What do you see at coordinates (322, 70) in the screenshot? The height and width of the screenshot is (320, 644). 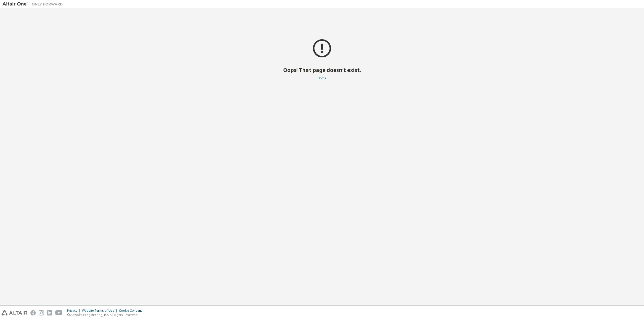 I see `h2: Oops! That page doesn’t exist.` at bounding box center [322, 70].